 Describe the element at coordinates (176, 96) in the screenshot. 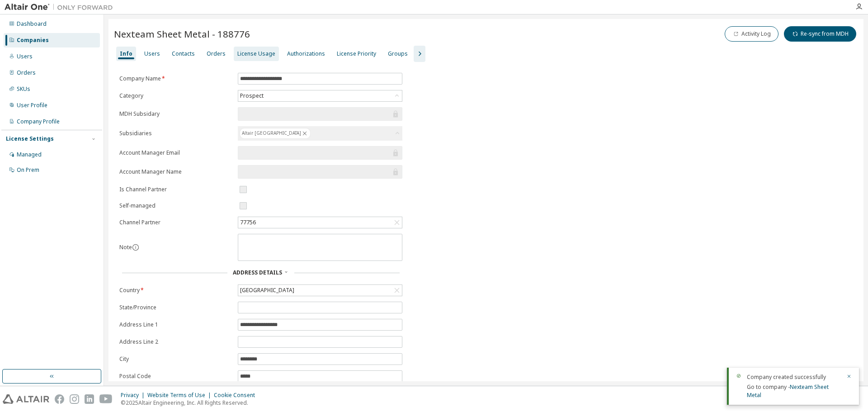

I see `label: Category` at that location.